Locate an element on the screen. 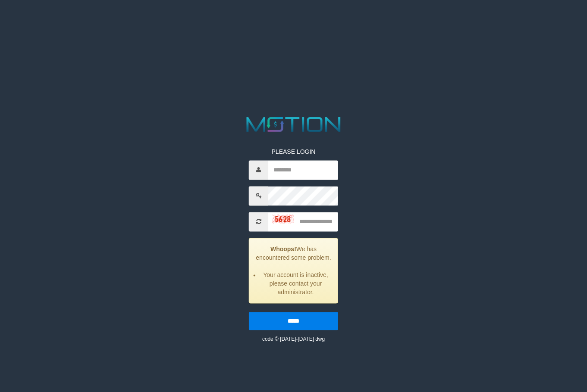 The height and width of the screenshot is (392, 587). div: We has encountered some problem. is located at coordinates (293, 271).